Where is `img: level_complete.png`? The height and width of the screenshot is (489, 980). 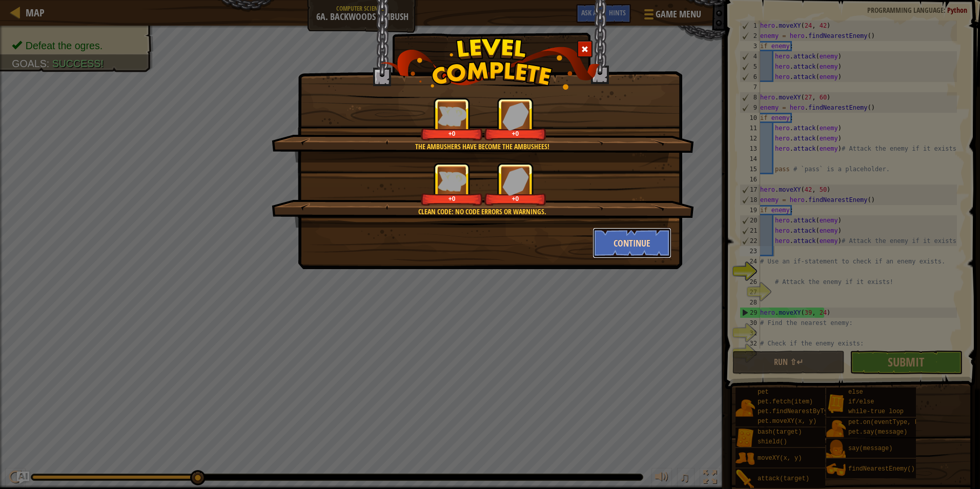
img: level_complete.png is located at coordinates (490, 63).